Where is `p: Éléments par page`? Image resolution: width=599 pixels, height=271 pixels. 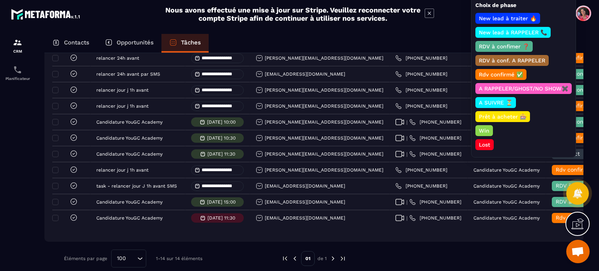 p: Éléments par page is located at coordinates (85, 259).